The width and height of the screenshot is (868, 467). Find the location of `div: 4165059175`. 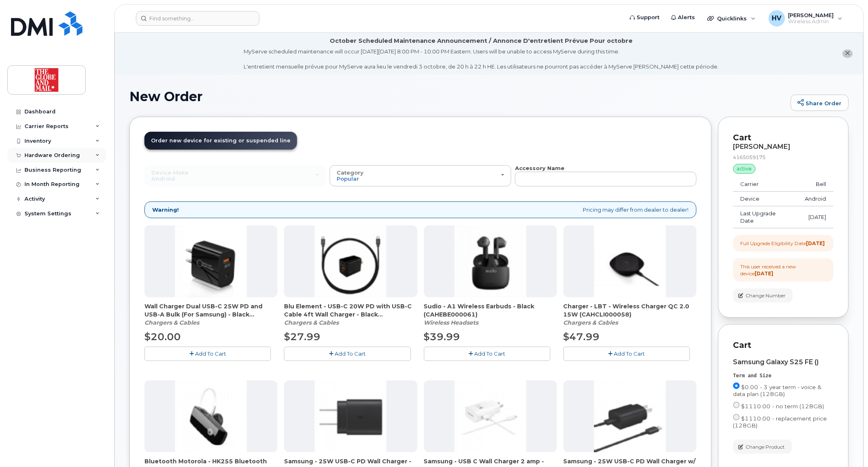

div: 4165059175 is located at coordinates (783, 157).